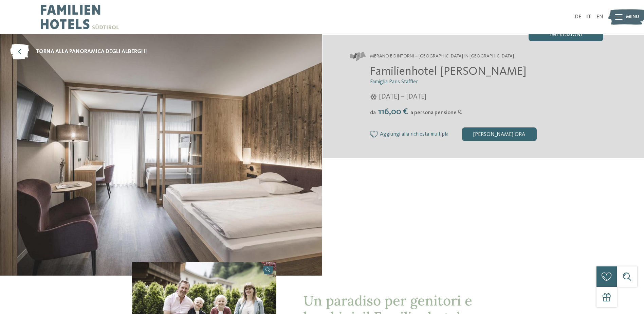  Describe the element at coordinates (588, 17) in the screenshot. I see `a: IT` at that location.